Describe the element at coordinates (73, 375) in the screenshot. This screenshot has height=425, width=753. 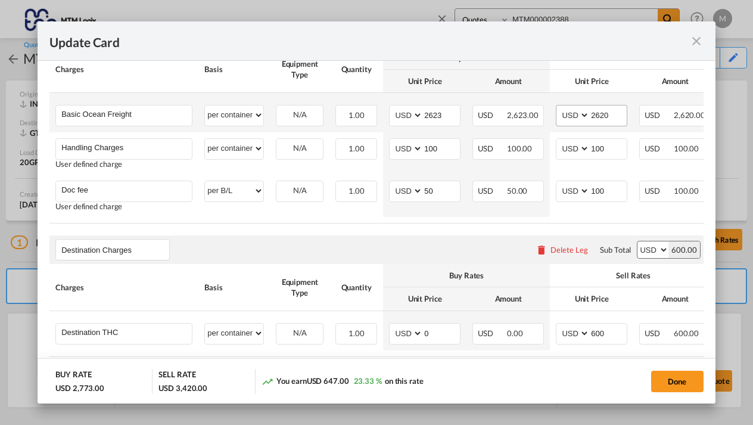
I see `div: BUY RATE` at that location.